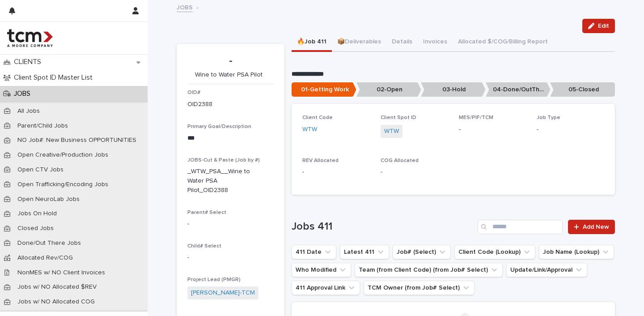 The height and width of the screenshot is (316, 644). I want to click on p: All Jobs, so click(29, 111).